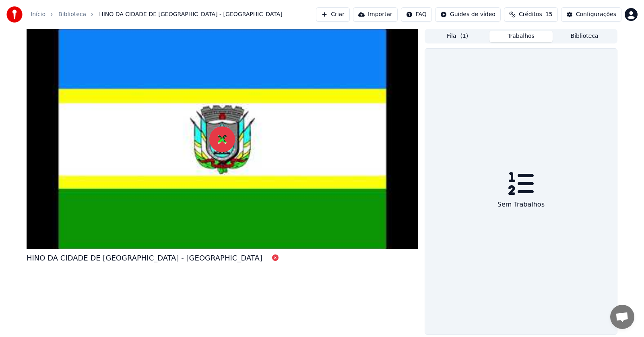 This screenshot has height=337, width=644. Describe the element at coordinates (416, 14) in the screenshot. I see `button: FAQ` at that location.